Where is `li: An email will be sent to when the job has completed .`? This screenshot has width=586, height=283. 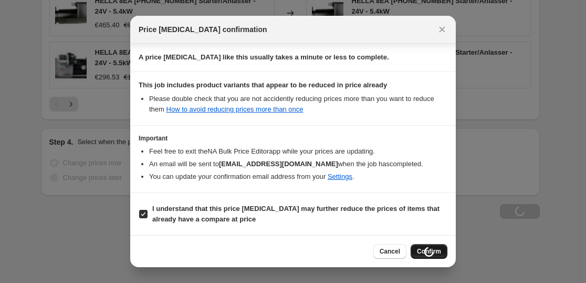
li: An email will be sent to when the job has completed . is located at coordinates (298, 164).